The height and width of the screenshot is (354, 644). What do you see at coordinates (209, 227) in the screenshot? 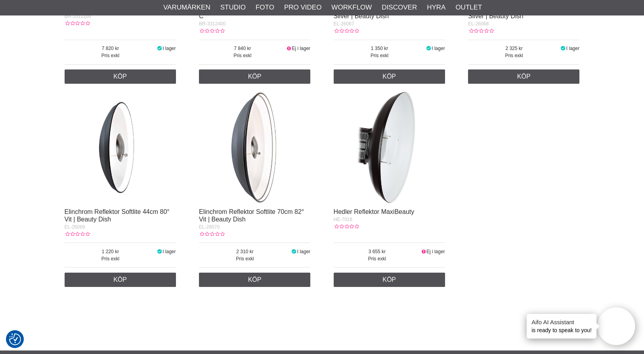
I see `span: EL-26070` at bounding box center [209, 227].